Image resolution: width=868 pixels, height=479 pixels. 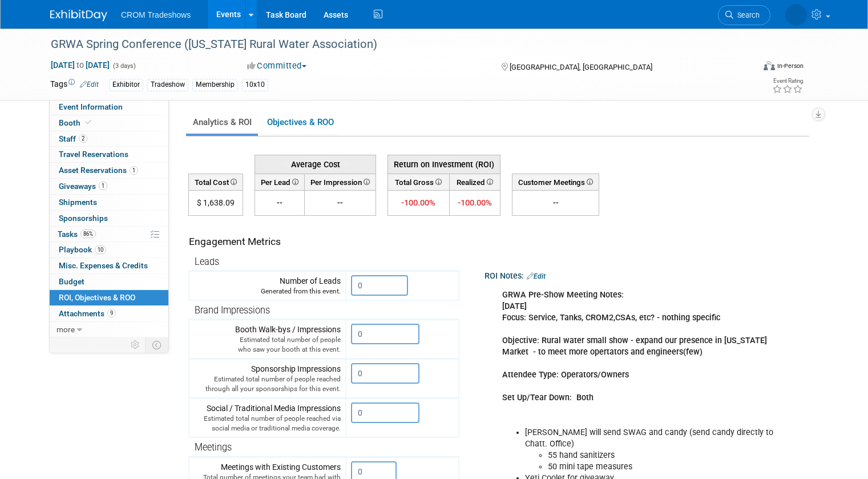 What do you see at coordinates (207, 262) in the screenshot?
I see `span: Leads` at bounding box center [207, 262].